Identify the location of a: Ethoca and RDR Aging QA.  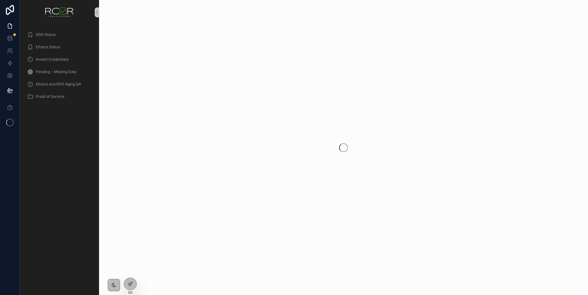
(59, 84).